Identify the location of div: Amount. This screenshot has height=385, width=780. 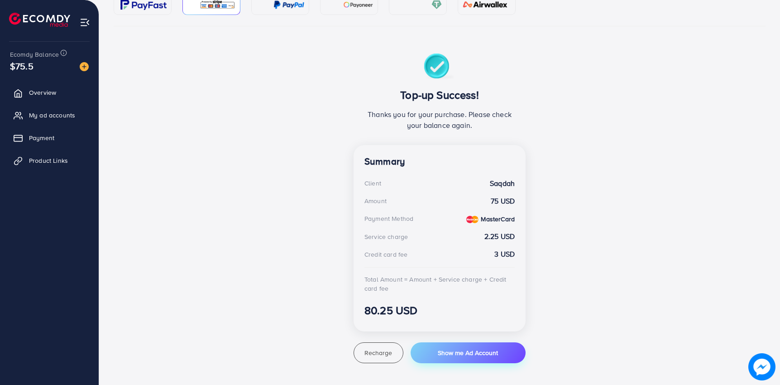
(376, 201).